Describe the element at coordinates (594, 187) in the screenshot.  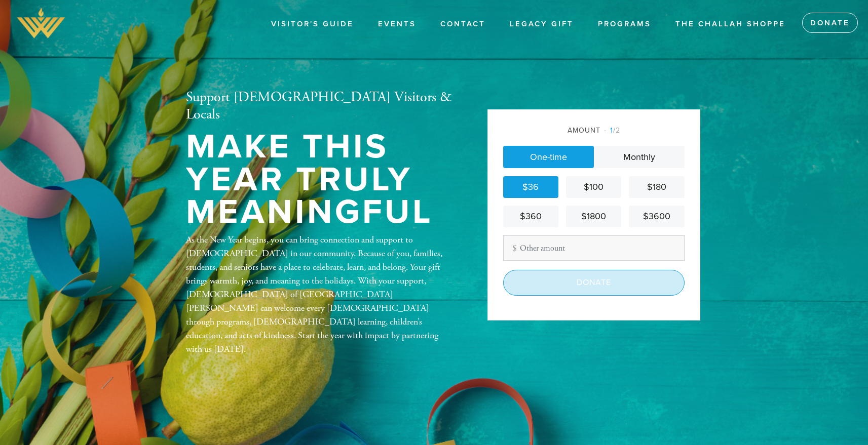
I see `a: $100` at that location.